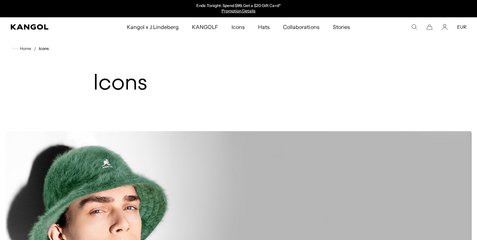  Describe the element at coordinates (430, 27) in the screenshot. I see `button: Cart` at that location.